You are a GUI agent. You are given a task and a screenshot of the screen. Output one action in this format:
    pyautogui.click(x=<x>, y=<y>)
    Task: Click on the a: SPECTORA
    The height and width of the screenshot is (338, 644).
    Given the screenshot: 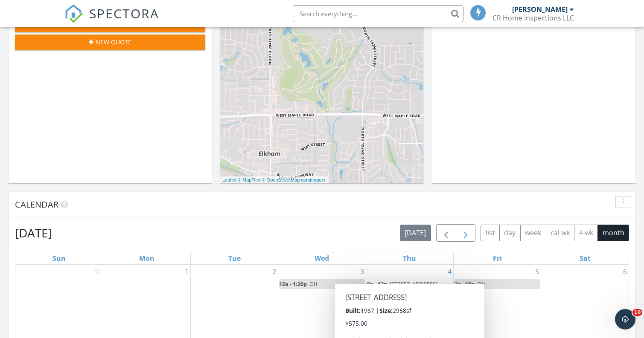 What is the action you would take?
    pyautogui.click(x=112, y=20)
    